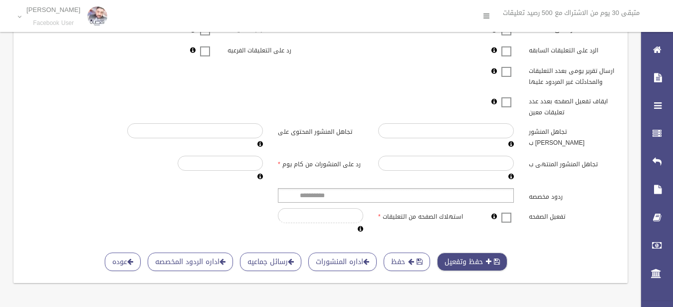  What do you see at coordinates (270, 49) in the screenshot?
I see `label: رد على التعليقات الفرعيه` at bounding box center [270, 49].